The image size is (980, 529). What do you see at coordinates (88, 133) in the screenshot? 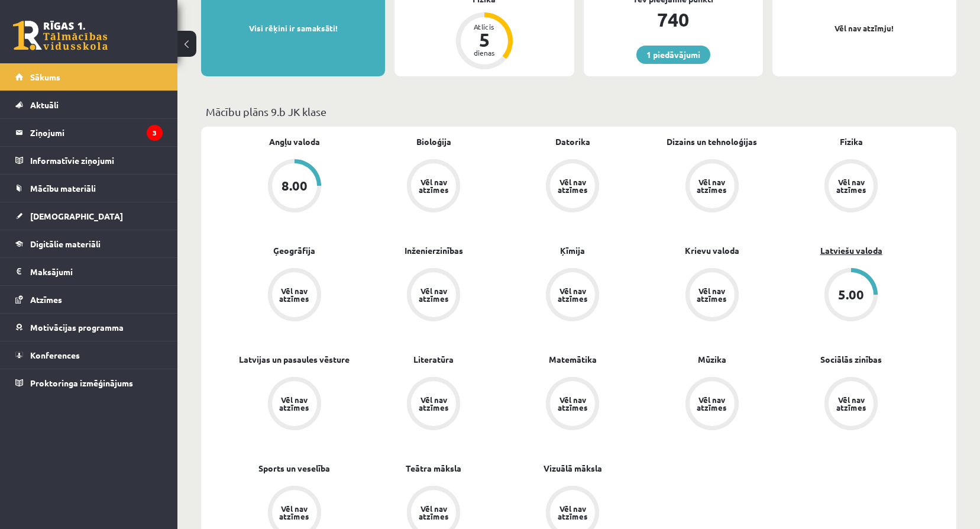
I see `a: Ziņojumi3` at bounding box center [88, 133].